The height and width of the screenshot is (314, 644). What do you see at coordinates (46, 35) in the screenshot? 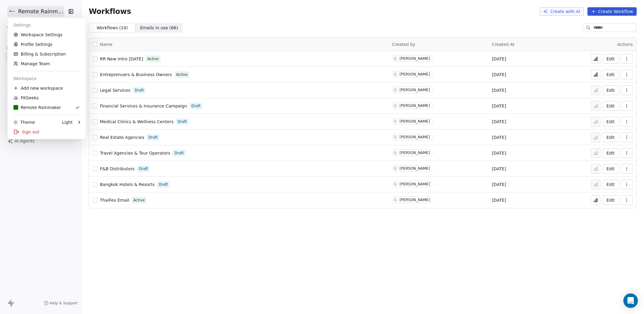
I see `a: Workspace Settings` at bounding box center [46, 35].